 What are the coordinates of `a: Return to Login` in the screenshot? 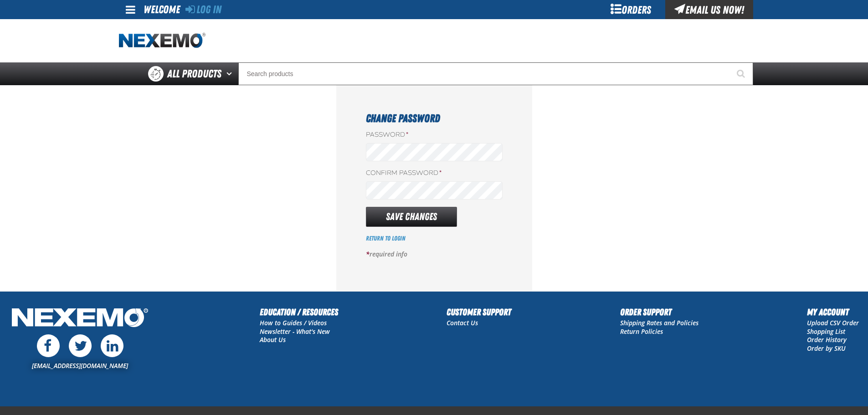 It's located at (386, 239).